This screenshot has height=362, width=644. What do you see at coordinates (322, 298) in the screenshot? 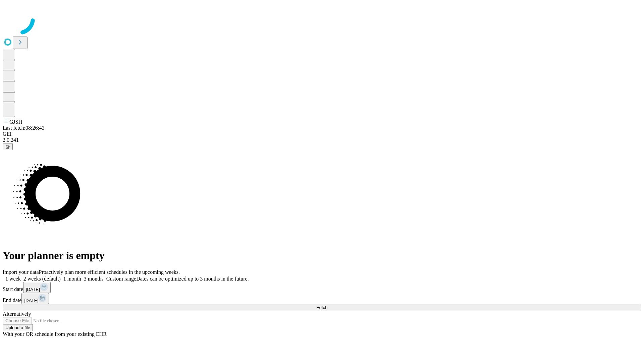
I see `div: End date` at bounding box center [322, 298].